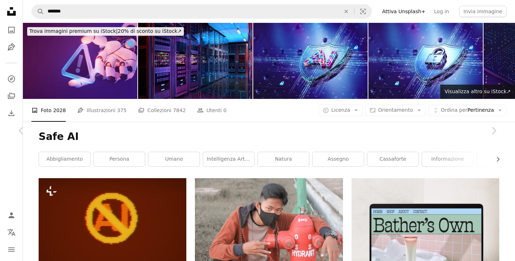 Image resolution: width=515 pixels, height=261 pixels. What do you see at coordinates (11, 216) in the screenshot?
I see `a: Accedi / Registrati` at bounding box center [11, 216].